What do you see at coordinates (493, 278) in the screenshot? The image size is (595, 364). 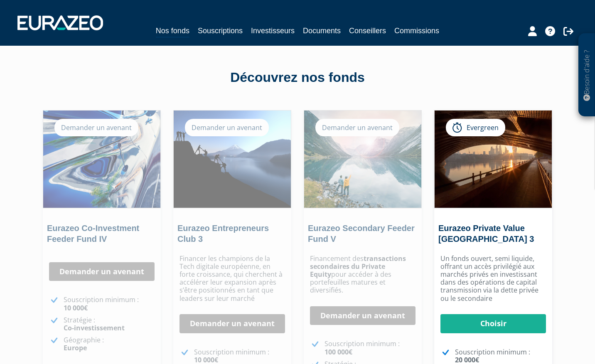 I see `p: Un fonds ouvert, semi liquide, offrant un accès privilégié aux marchés privés en investissant dan...` at bounding box center [493, 278].